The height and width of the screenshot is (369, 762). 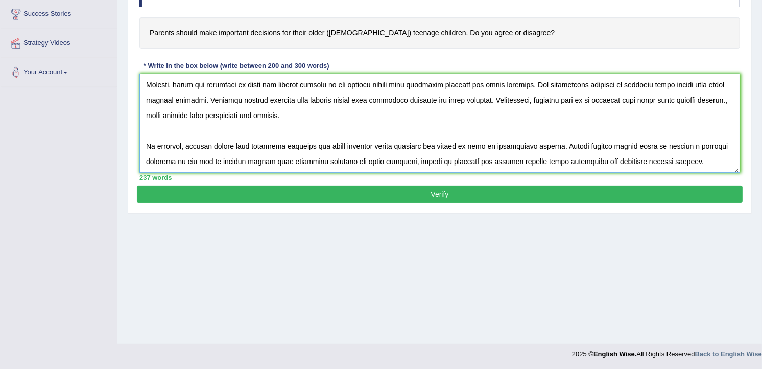 I want to click on a: Strategy Videos, so click(x=59, y=42).